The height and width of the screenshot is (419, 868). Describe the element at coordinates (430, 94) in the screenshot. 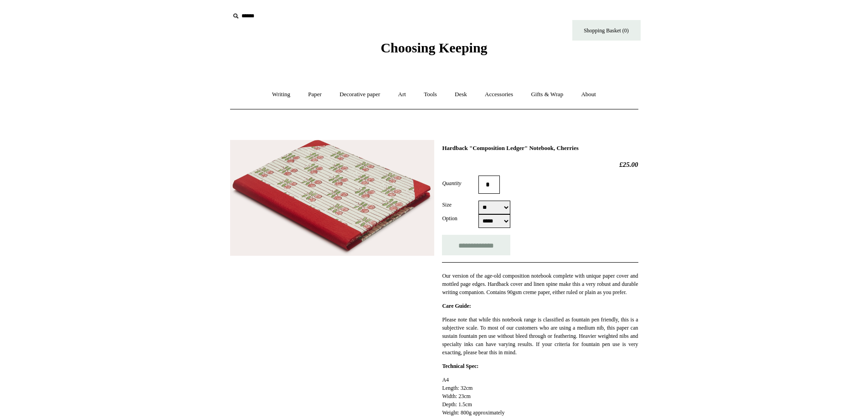

I see `a: Tools` at that location.